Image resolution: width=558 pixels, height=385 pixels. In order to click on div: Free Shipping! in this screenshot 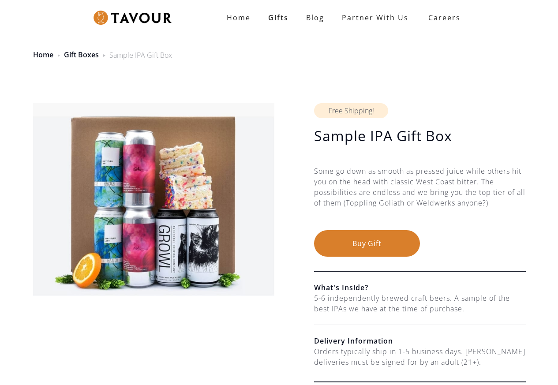, I will do `click(351, 111)`.